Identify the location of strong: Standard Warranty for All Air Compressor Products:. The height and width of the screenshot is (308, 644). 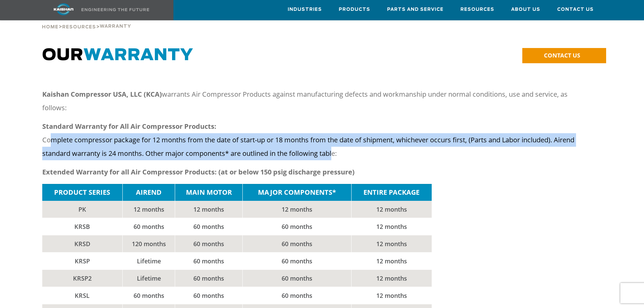
(129, 126).